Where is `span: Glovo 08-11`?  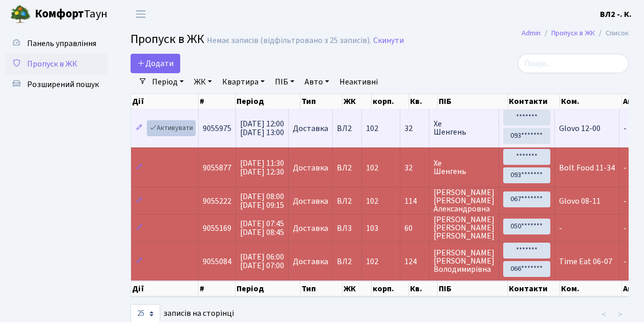
span: Glovo 08-11 is located at coordinates (579, 201).